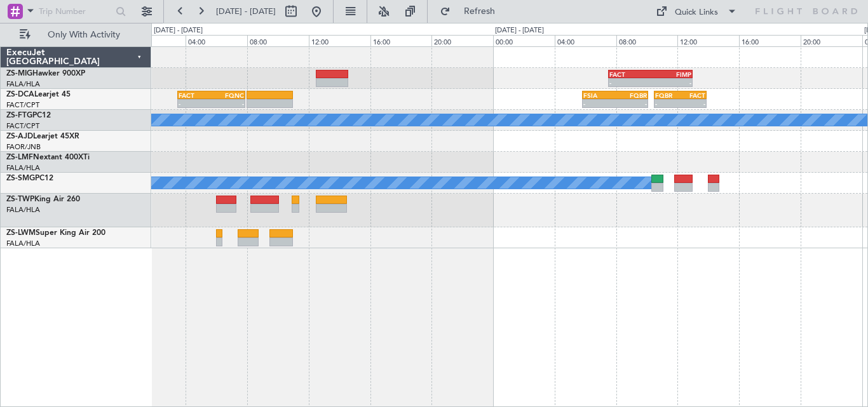 This screenshot has width=868, height=407. Describe the element at coordinates (38, 95) in the screenshot. I see `a: ZS-DCALearjet 45` at that location.